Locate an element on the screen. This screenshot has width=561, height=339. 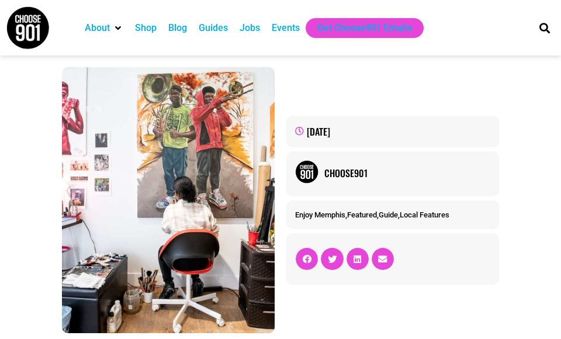
div: Share on email is located at coordinates (383, 259).